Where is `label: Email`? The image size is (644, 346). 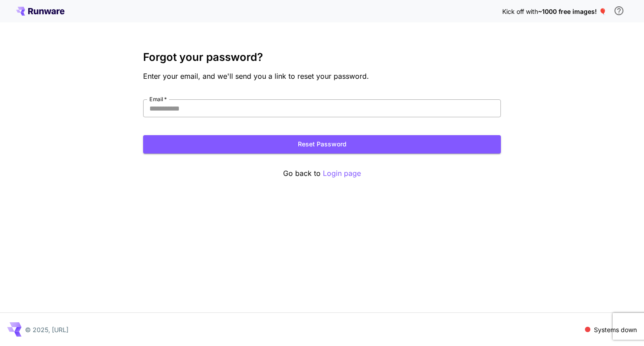 label: Email is located at coordinates (158, 99).